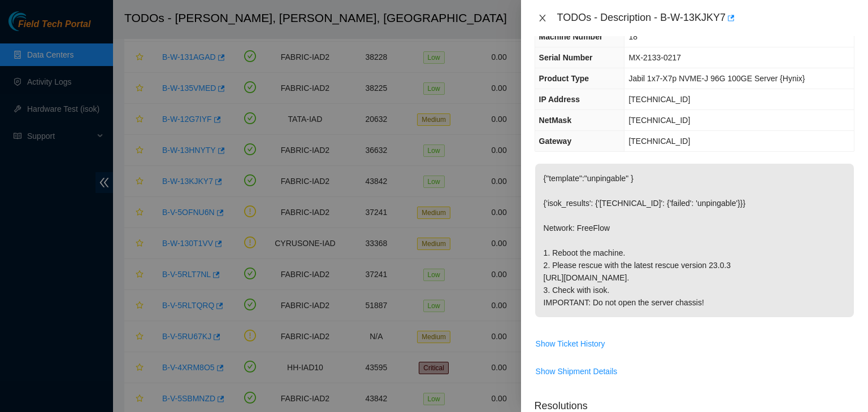 Image resolution: width=868 pixels, height=412 pixels. Describe the element at coordinates (571, 36) in the screenshot. I see `span: Machine Number` at that location.